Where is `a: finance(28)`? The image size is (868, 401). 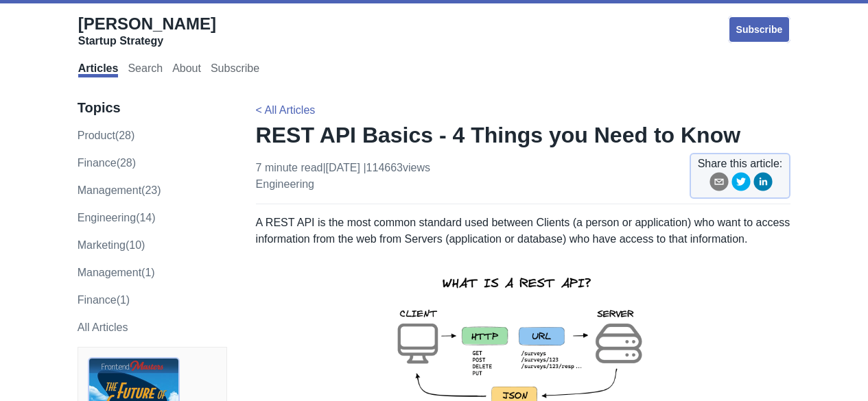
a: finance(28) is located at coordinates (107, 162).